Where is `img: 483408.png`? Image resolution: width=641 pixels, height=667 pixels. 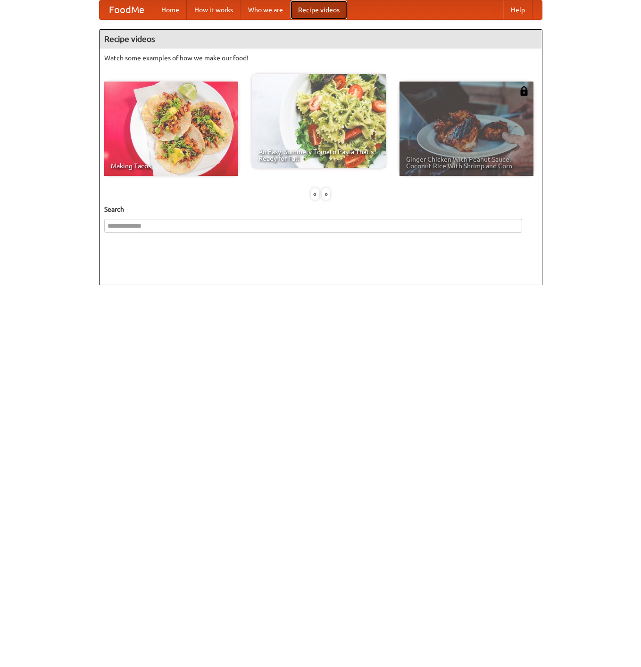
img: 483408.png is located at coordinates (524, 91).